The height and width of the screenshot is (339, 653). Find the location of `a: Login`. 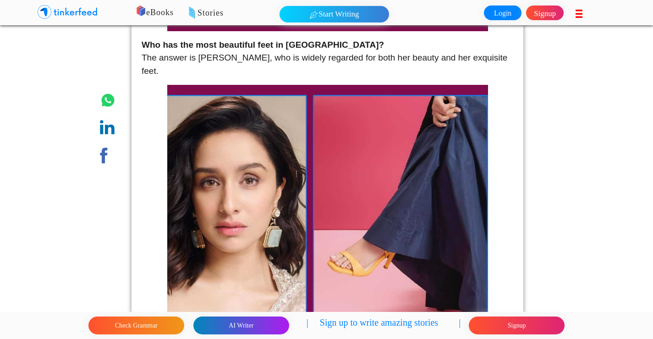

a: Login is located at coordinates (503, 13).